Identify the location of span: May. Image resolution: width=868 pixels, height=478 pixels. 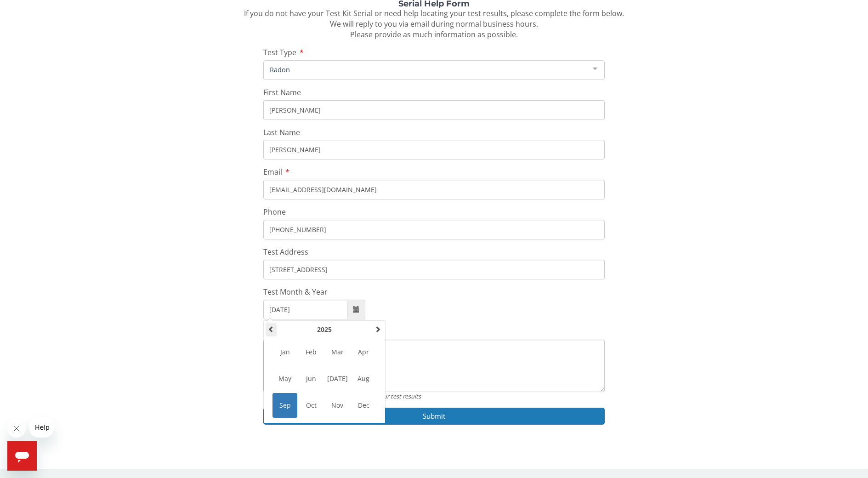
(285, 378).